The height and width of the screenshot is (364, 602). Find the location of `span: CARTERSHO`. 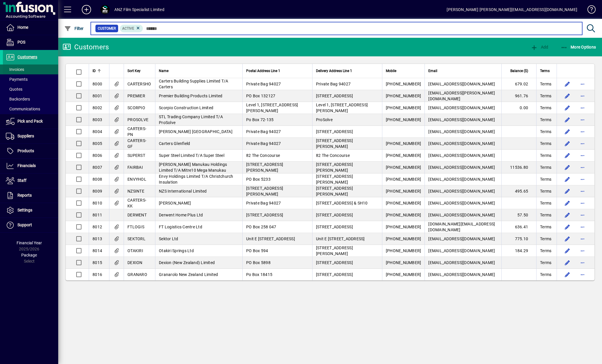

span: CARTERSHO is located at coordinates (140, 84).